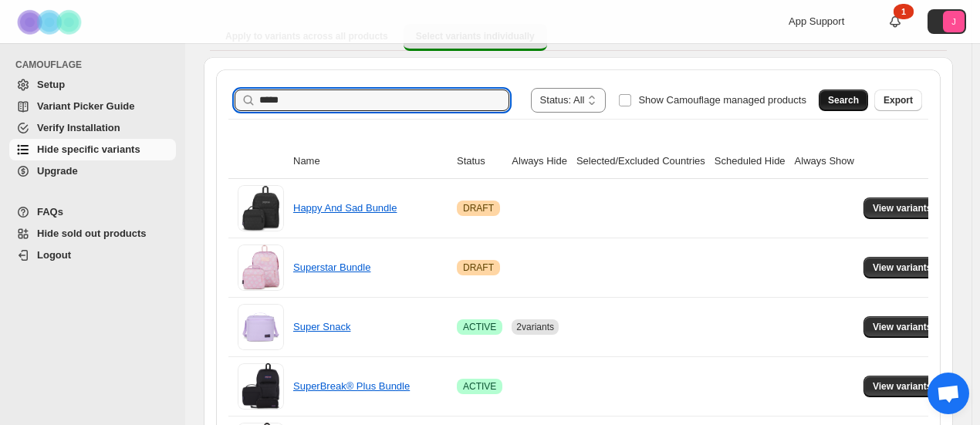  Describe the element at coordinates (96, 64) in the screenshot. I see `span: CAMOUFLAGE` at that location.